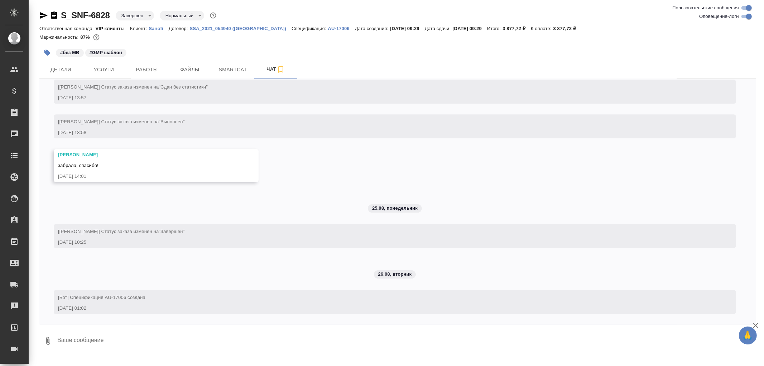 The height and width of the screenshot is (366, 764). I want to click on span: без МВ, so click(70, 52).